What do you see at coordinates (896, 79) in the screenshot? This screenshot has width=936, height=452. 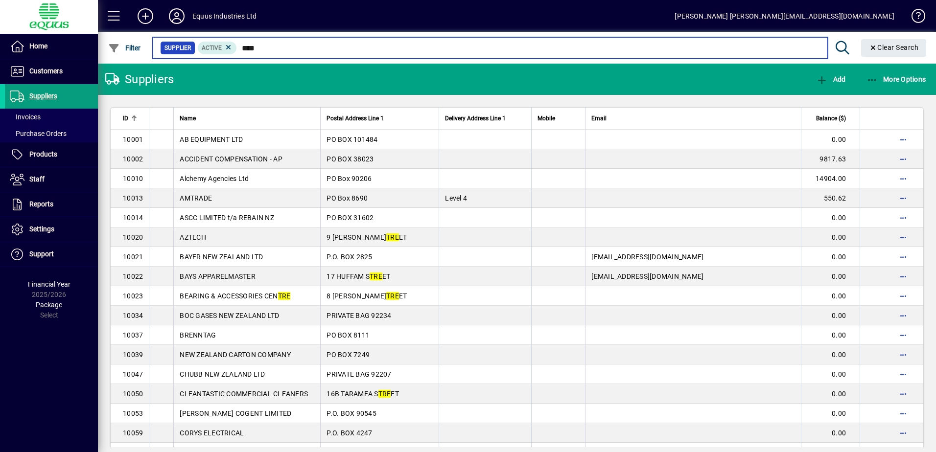 I see `button: More Options` at bounding box center [896, 79].